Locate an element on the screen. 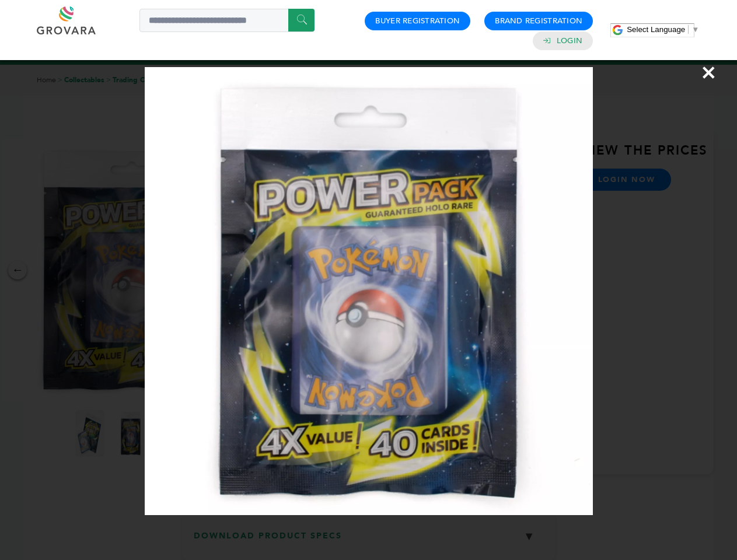 The height and width of the screenshot is (560, 737). input: Search a product or brand... is located at coordinates (227, 21).